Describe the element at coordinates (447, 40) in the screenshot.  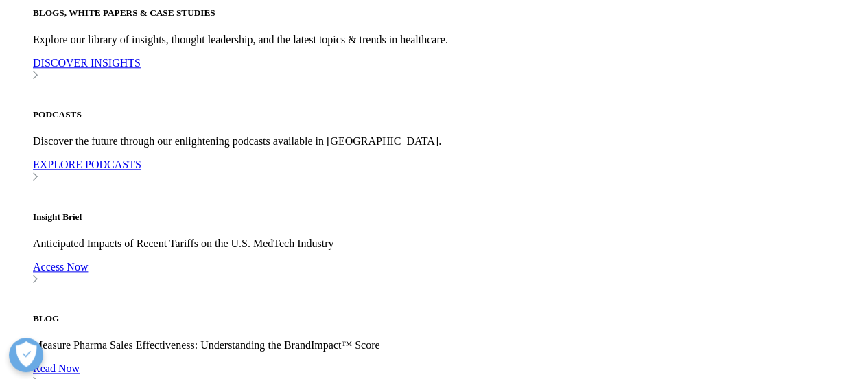
I see `p: Explore our library of insights, thought leadership, and the latest topics & trends in healthcare.` at that location.